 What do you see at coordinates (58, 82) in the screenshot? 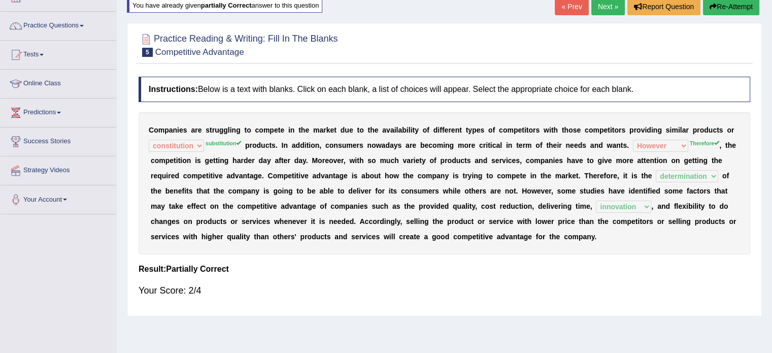
I see `a: Online Class` at bounding box center [58, 82].